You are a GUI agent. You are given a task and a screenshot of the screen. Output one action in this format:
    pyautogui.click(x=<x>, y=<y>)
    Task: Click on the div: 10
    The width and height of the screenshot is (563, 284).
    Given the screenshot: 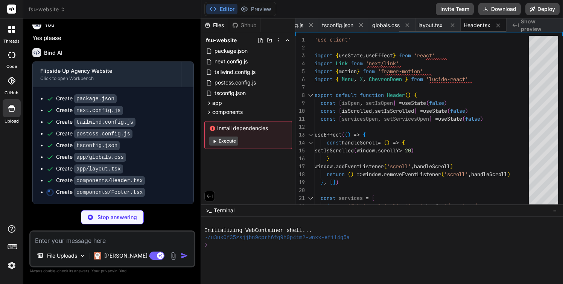 What is the action you would take?
    pyautogui.click(x=300, y=111)
    